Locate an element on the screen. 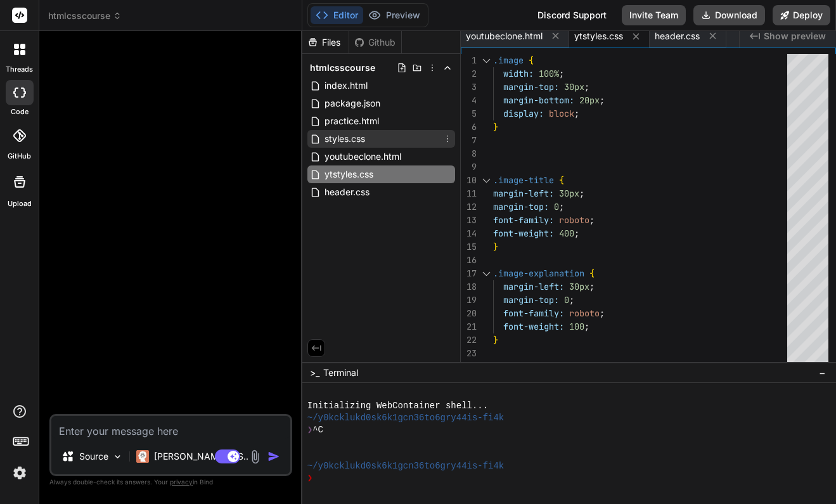 The height and width of the screenshot is (504, 836). img: attachment is located at coordinates (255, 456).